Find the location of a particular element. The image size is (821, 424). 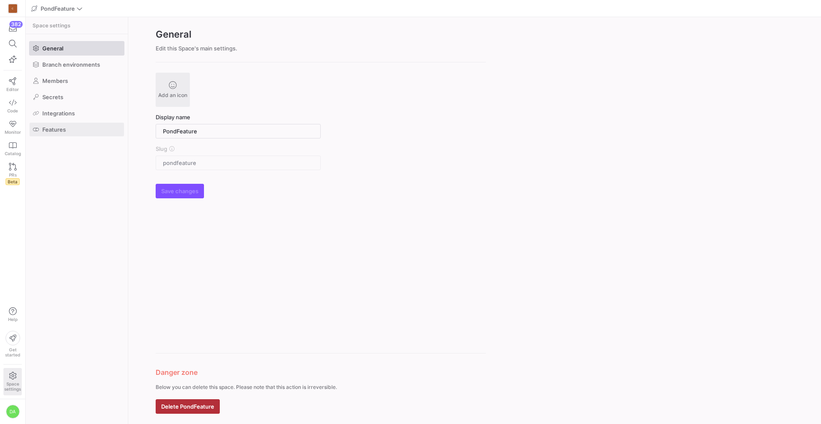

button: Help is located at coordinates (12, 315).